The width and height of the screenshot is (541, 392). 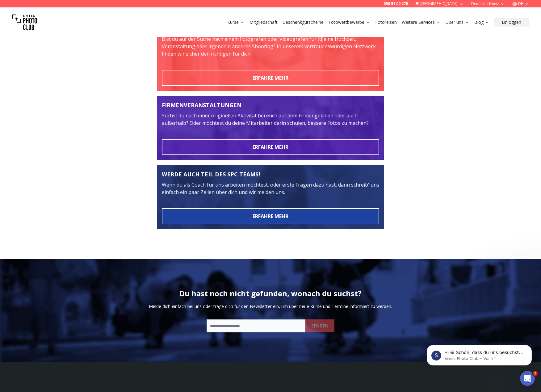 What do you see at coordinates (320, 326) in the screenshot?
I see `b: SENDEN` at bounding box center [320, 326].